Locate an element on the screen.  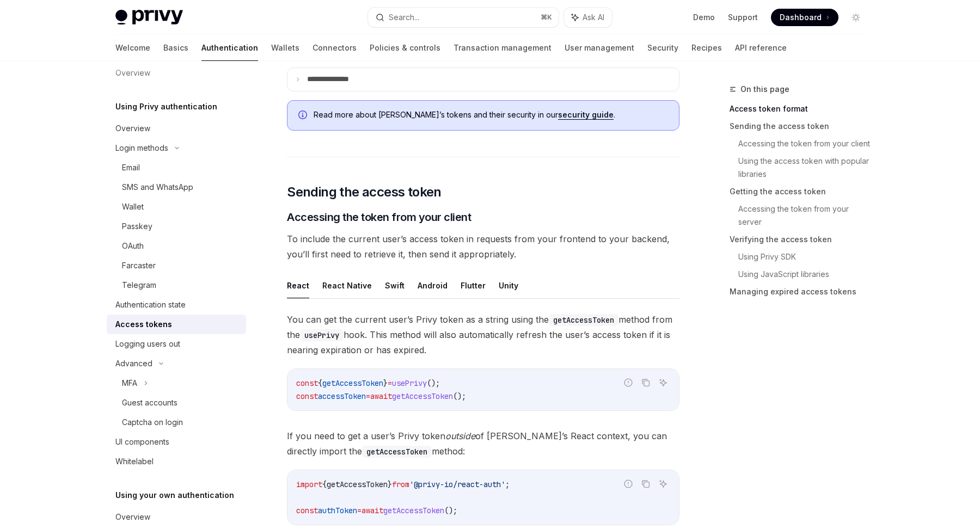
a: Using JavaScript libraries is located at coordinates (806, 275).